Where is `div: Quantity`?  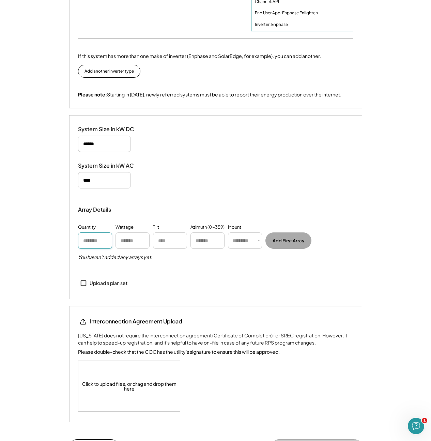 div: Quantity is located at coordinates (87, 227).